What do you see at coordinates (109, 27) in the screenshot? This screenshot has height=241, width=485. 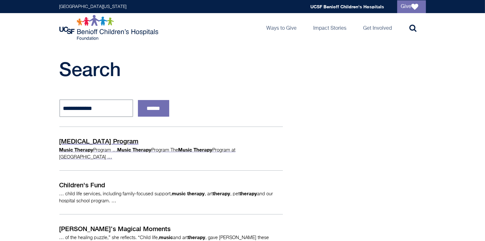 I see `img: Logo for UCSF Benioff Children's Hospitals Foundation` at bounding box center [109, 27].